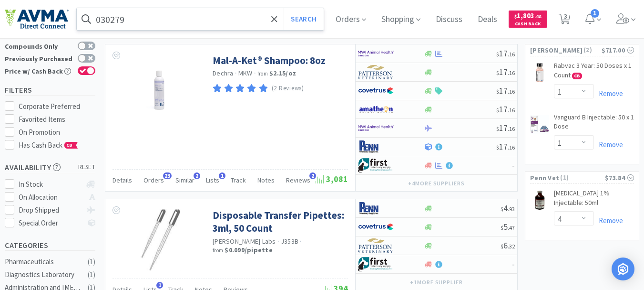 The image size is (644, 290). I want to click on span: 5, so click(508, 226).